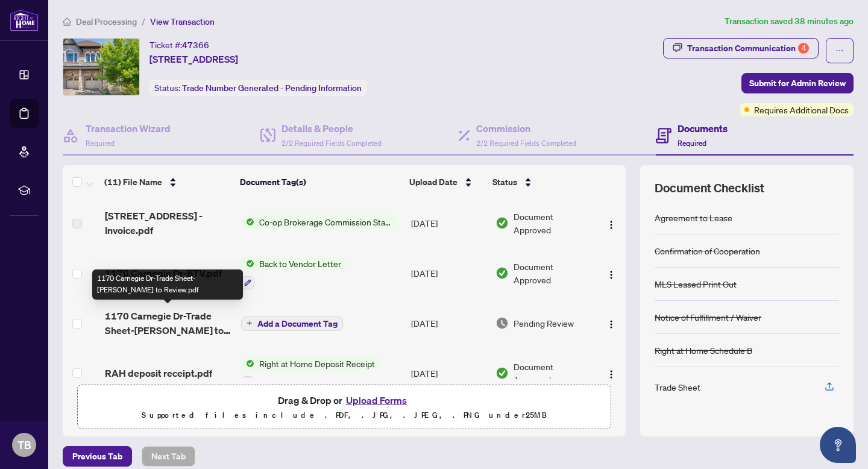  Describe the element at coordinates (446, 182) in the screenshot. I see `th: Upload Date` at that location.